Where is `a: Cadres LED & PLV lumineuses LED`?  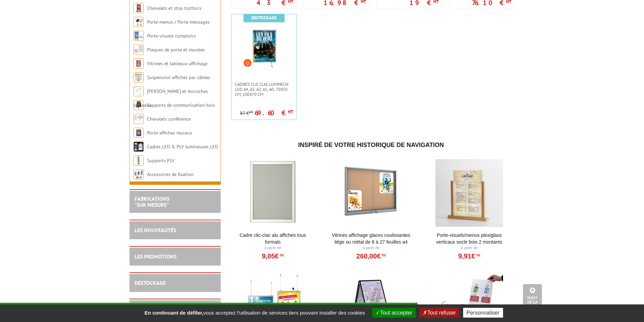
a: Cadres LED & PLV lumineuses LED is located at coordinates (183, 146).